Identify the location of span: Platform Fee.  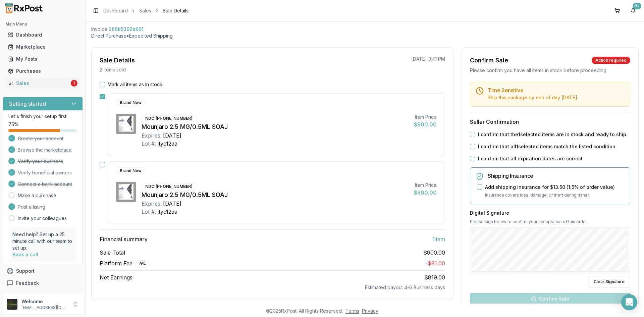
(125, 263).